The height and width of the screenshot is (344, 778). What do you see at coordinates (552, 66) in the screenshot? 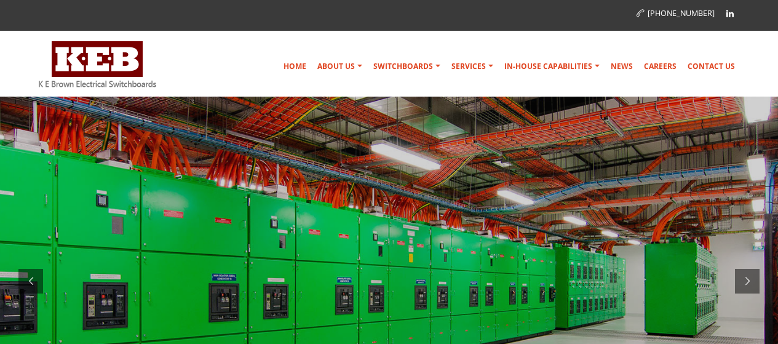
I see `a: In-house Capabilities` at bounding box center [552, 66].